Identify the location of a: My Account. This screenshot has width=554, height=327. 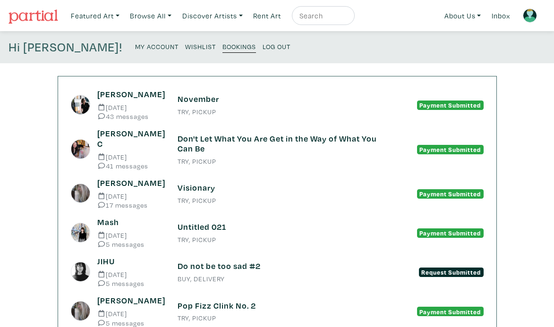
(157, 46).